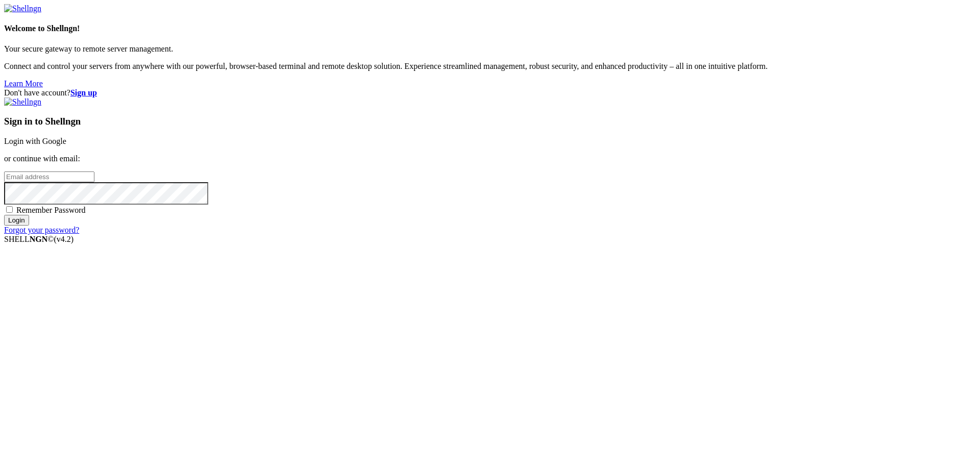 The width and height of the screenshot is (980, 469). I want to click on b: NGN, so click(39, 239).